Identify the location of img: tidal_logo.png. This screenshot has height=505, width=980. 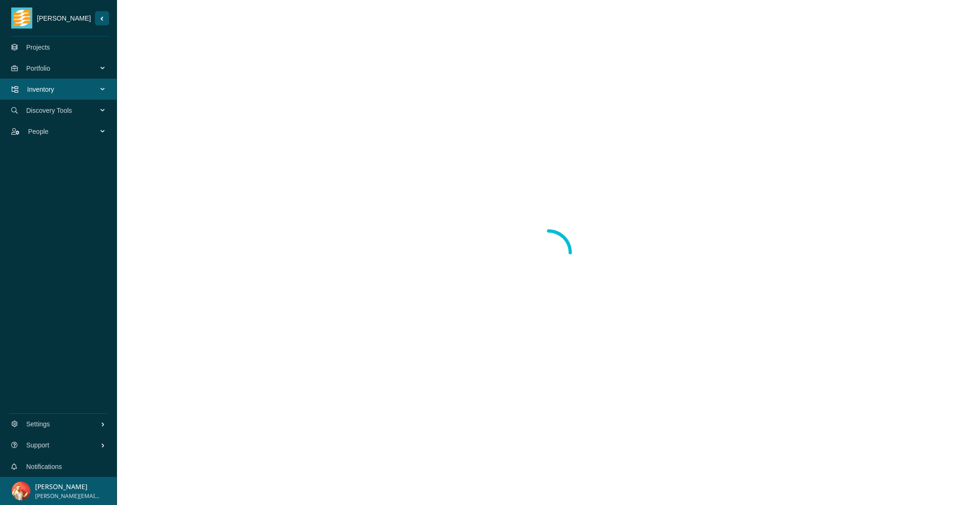
(22, 18).